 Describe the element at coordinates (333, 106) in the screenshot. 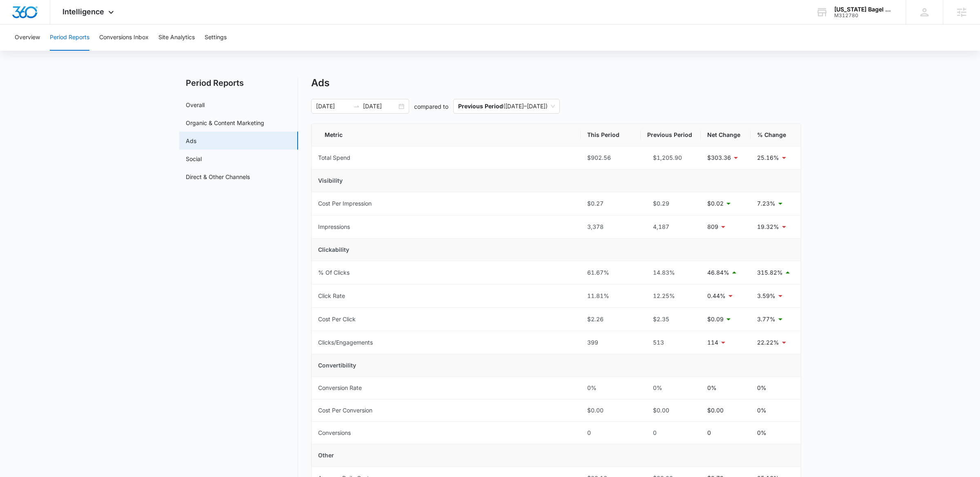

I see `input: Start date` at that location.